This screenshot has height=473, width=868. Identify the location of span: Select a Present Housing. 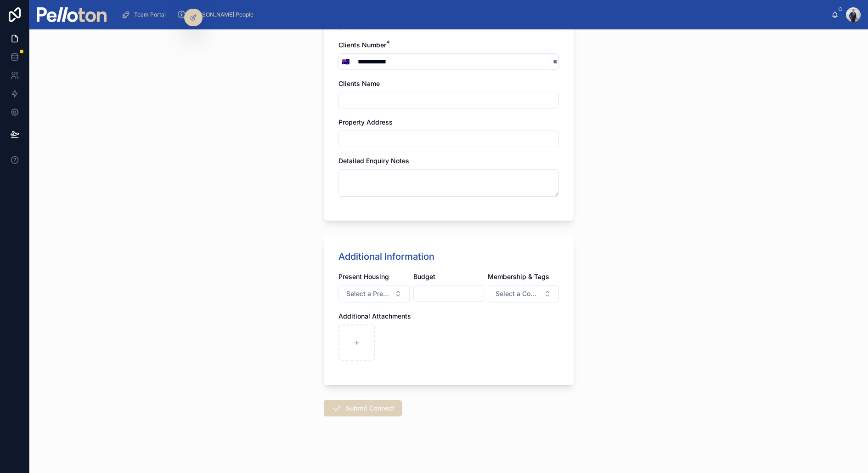
(369, 294).